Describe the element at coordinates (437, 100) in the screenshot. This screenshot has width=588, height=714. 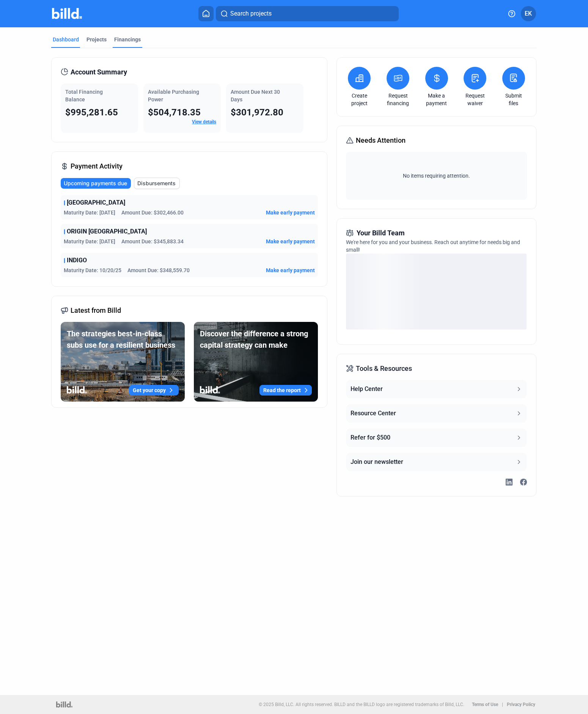
I see `a: Make a payment` at that location.